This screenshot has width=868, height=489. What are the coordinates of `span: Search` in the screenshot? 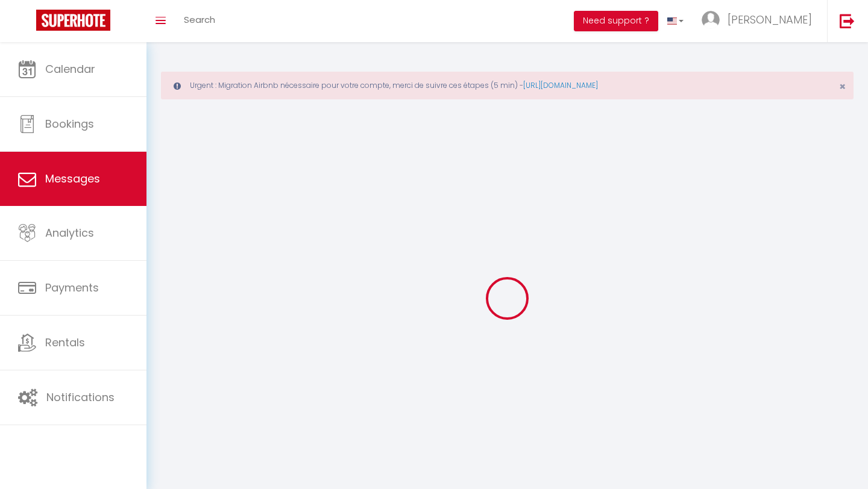 It's located at (200, 20).